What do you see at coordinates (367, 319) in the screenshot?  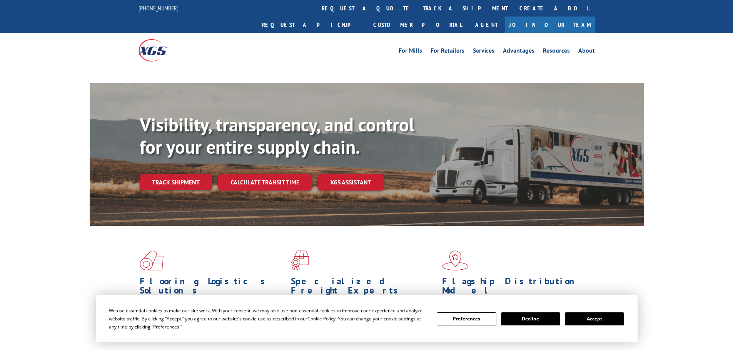 I see `div: Cookie Consent Prompt` at bounding box center [367, 319].